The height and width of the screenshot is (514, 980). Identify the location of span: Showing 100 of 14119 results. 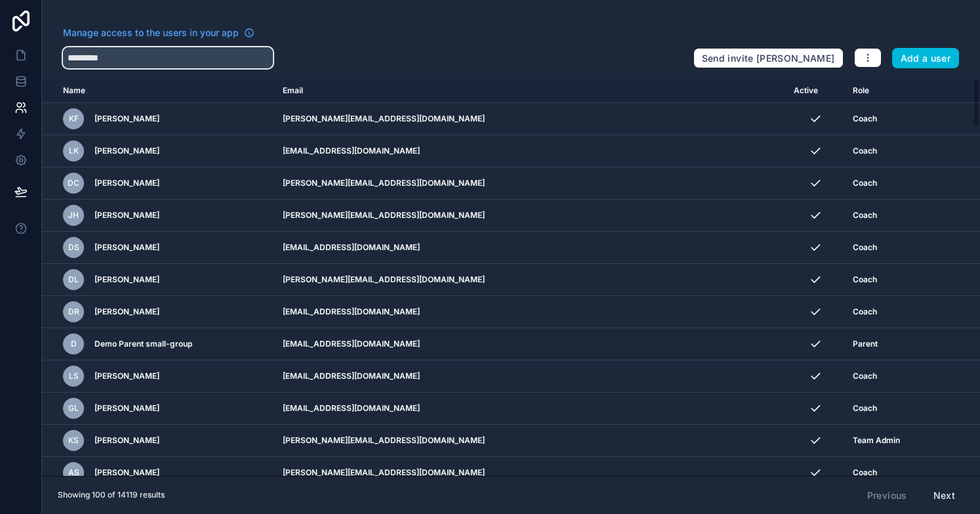
(111, 495).